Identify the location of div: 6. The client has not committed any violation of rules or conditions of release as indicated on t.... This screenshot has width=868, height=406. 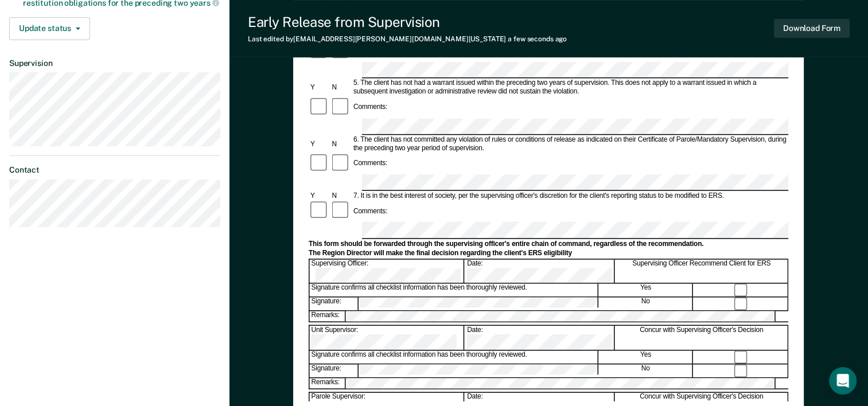
(569, 144).